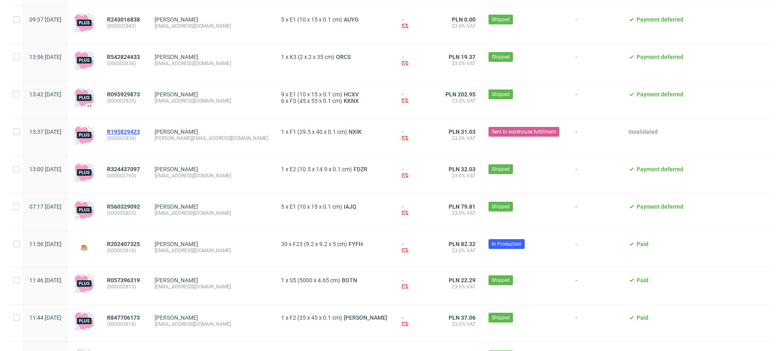  What do you see at coordinates (124, 207) in the screenshot?
I see `a: R560329092` at bounding box center [124, 207].